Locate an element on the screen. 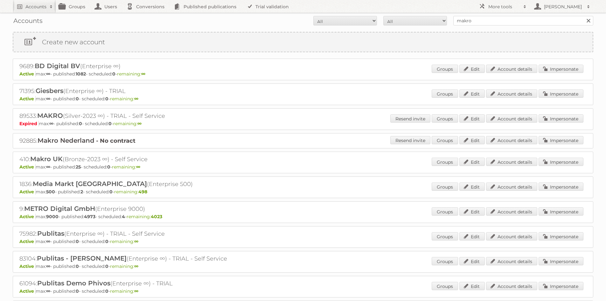 This screenshot has width=606, height=301. h2: 89533: (Silver-2023 ∞) - TRIAL - Self Service is located at coordinates (131, 116).